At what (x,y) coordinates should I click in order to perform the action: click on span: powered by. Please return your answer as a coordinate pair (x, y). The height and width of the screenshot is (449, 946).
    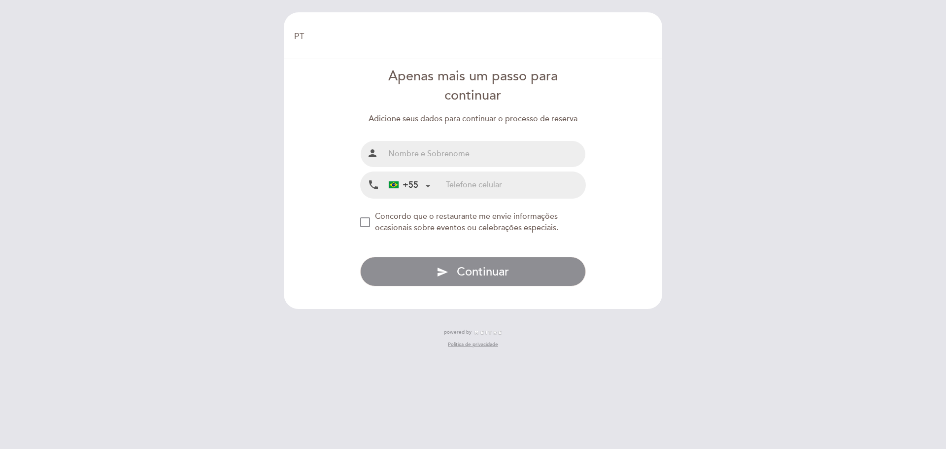
    Looking at the image, I should click on (458, 332).